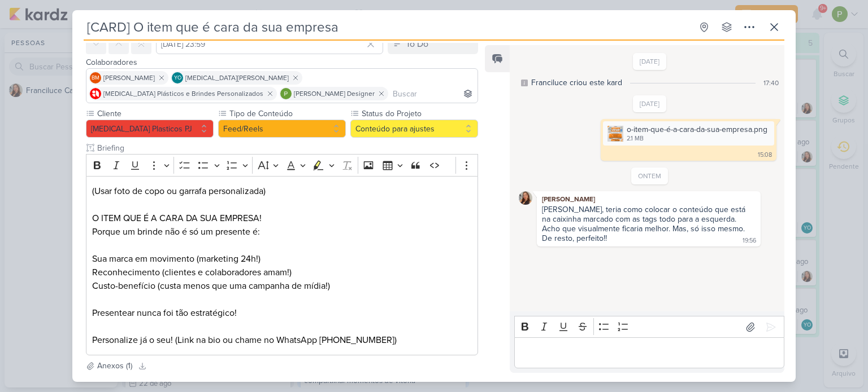 This screenshot has height=392, width=868. Describe the element at coordinates (282, 259) in the screenshot. I see `p: Sua marca em movimento (marketing 24h!)` at that location.